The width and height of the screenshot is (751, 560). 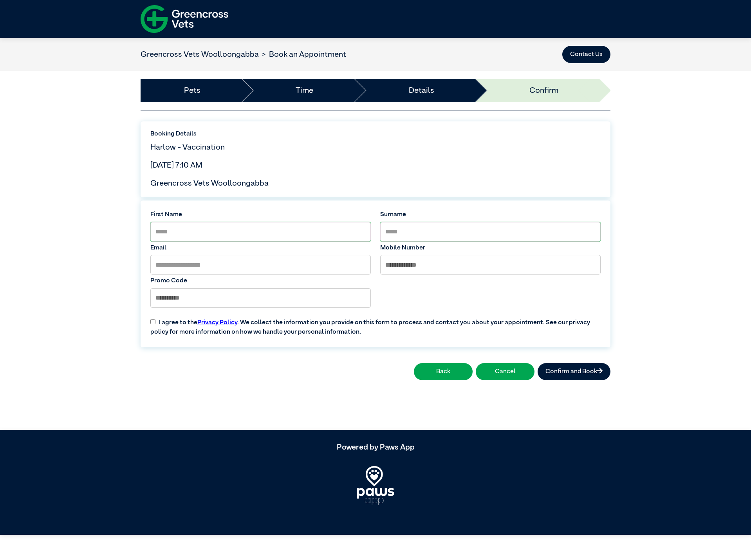 I want to click on a: Time, so click(x=304, y=90).